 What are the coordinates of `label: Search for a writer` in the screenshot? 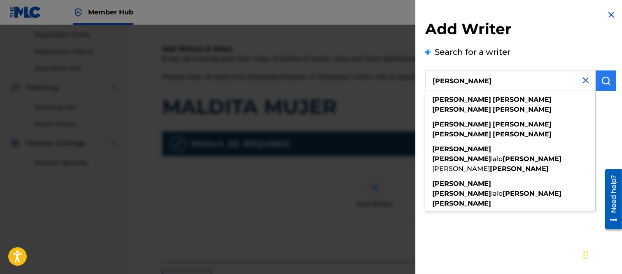 It's located at (472, 52).